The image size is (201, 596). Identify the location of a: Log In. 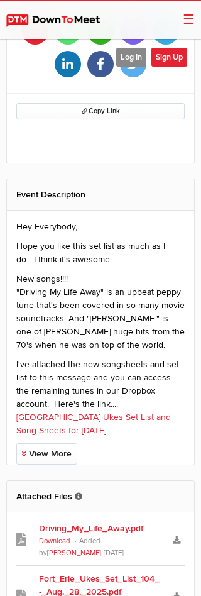
(131, 57).